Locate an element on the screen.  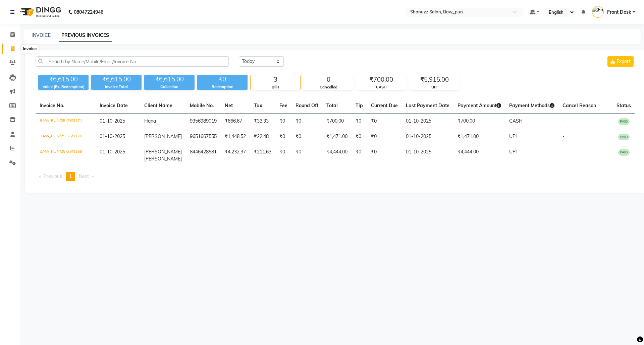
a: INVOICE is located at coordinates (41, 35).